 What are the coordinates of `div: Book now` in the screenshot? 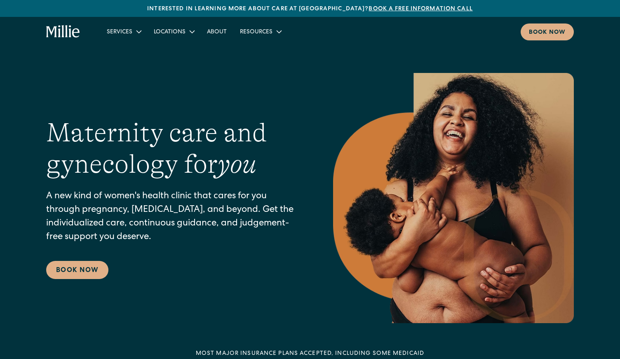 It's located at (547, 33).